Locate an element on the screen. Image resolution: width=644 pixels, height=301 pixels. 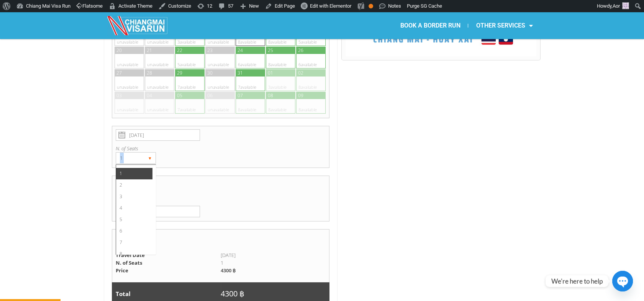
td: Travel Date is located at coordinates (166, 256).